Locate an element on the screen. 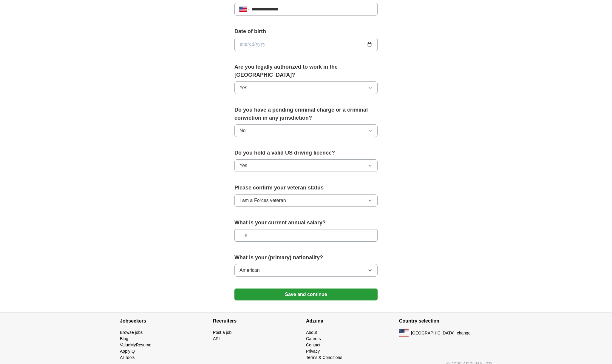 Image resolution: width=612 pixels, height=364 pixels. span: American is located at coordinates (250, 270).